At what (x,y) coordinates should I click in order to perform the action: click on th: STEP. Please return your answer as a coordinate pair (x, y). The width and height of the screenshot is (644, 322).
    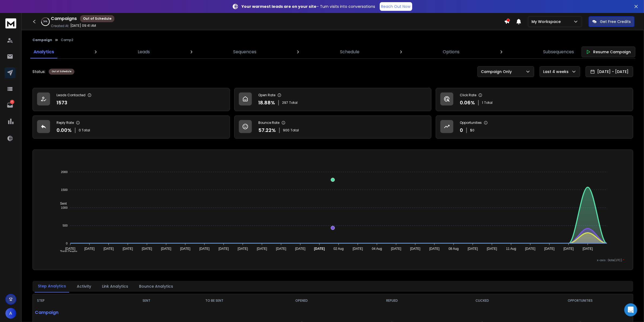
    Looking at the image, I should click on (76, 301).